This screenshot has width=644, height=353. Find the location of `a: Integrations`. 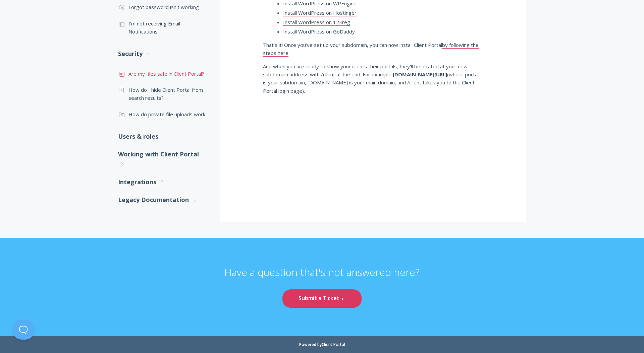

a: Integrations is located at coordinates (162, 182).